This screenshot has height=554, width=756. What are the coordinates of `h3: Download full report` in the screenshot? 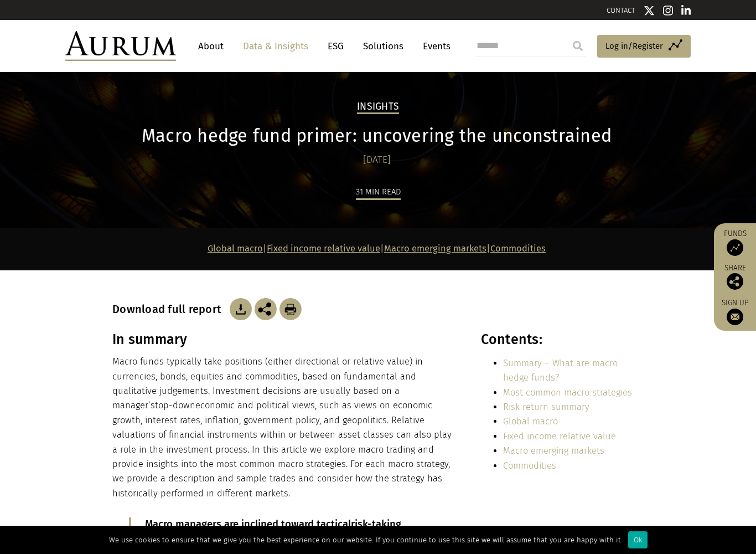 It's located at (170, 310).